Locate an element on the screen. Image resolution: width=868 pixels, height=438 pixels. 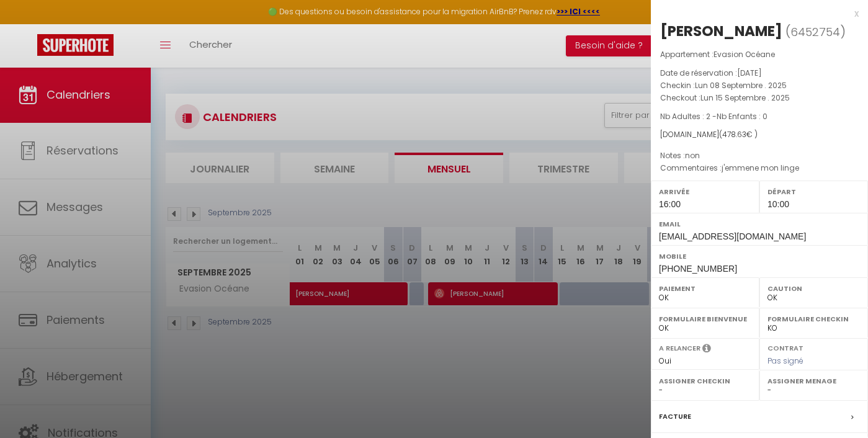
label: Formulaire Checkin is located at coordinates (813, 318).